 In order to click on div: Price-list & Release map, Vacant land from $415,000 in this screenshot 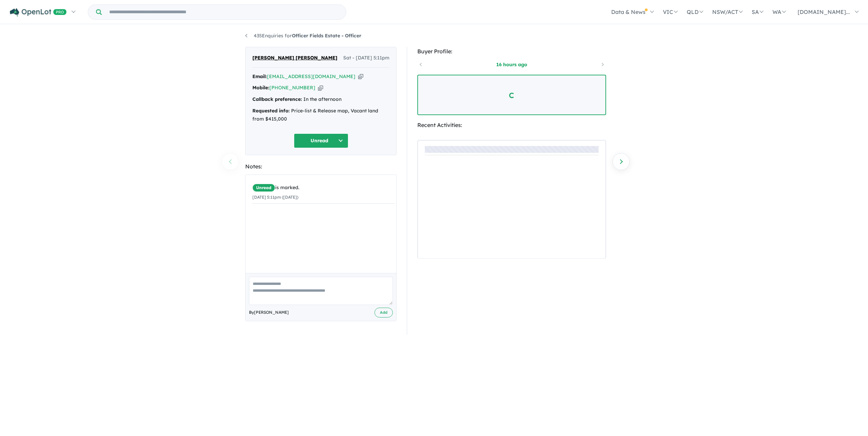, I will do `click(321, 115)`.